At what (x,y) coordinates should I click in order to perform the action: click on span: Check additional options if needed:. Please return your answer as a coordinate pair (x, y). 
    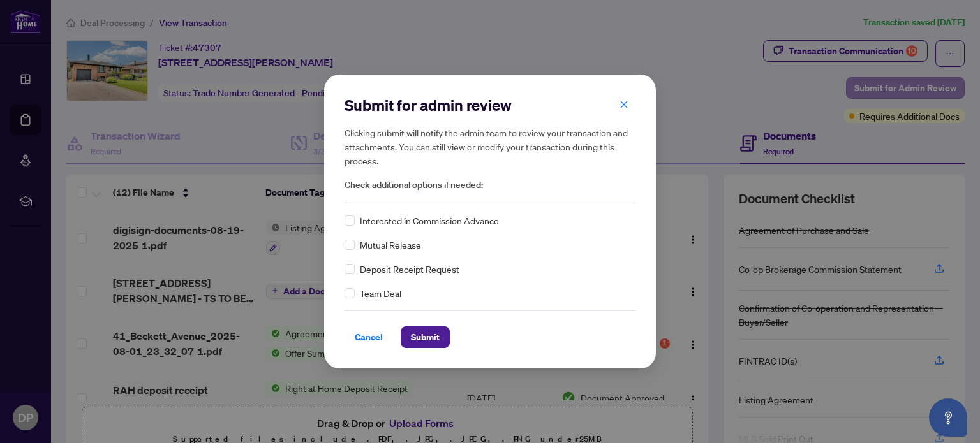
    Looking at the image, I should click on (490, 185).